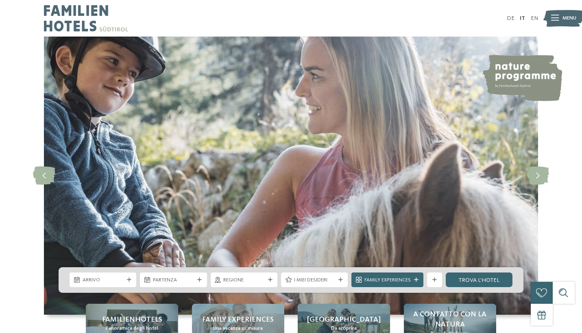  Describe the element at coordinates (103, 281) in the screenshot. I see `span: Arrivo` at that location.